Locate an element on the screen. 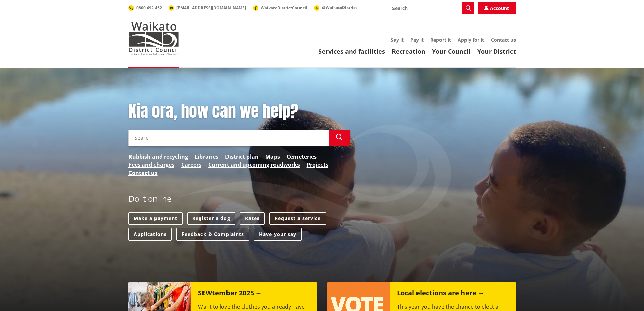 This screenshot has width=644, height=311. a: Account is located at coordinates (496, 8).